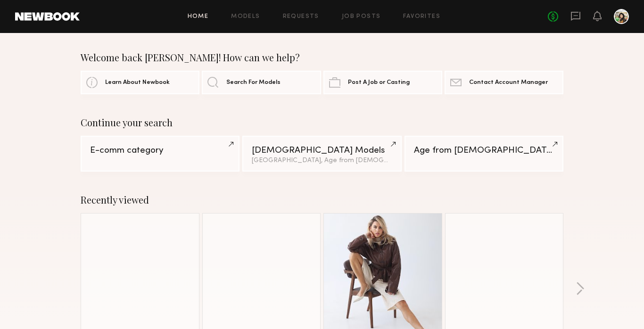  What do you see at coordinates (160, 154) in the screenshot?
I see `a: E-comm category` at bounding box center [160, 154].